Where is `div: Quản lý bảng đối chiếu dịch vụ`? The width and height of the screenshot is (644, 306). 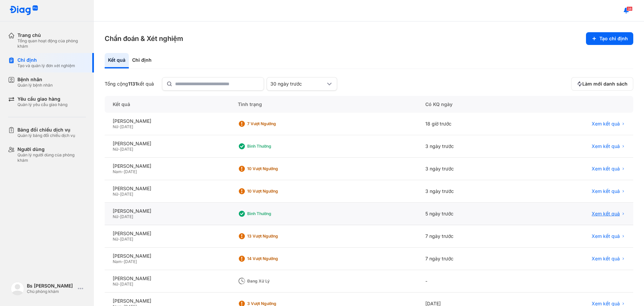
div: Quản lý bảng đối chiếu dịch vụ is located at coordinates (46, 136).